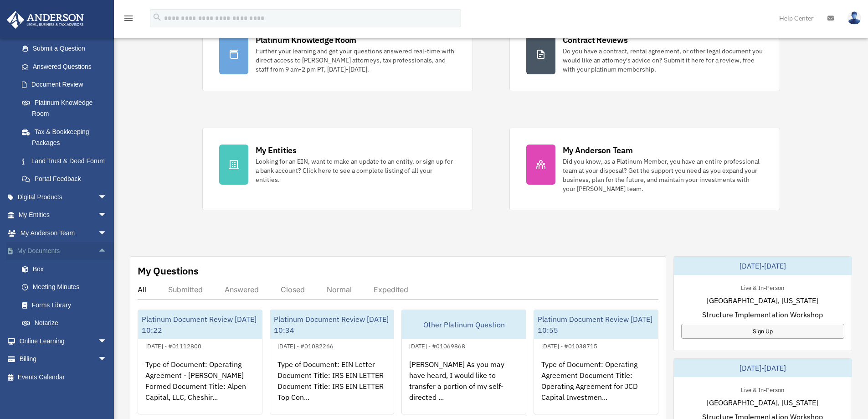  Describe the element at coordinates (854, 18) in the screenshot. I see `img: User Pic` at that location.